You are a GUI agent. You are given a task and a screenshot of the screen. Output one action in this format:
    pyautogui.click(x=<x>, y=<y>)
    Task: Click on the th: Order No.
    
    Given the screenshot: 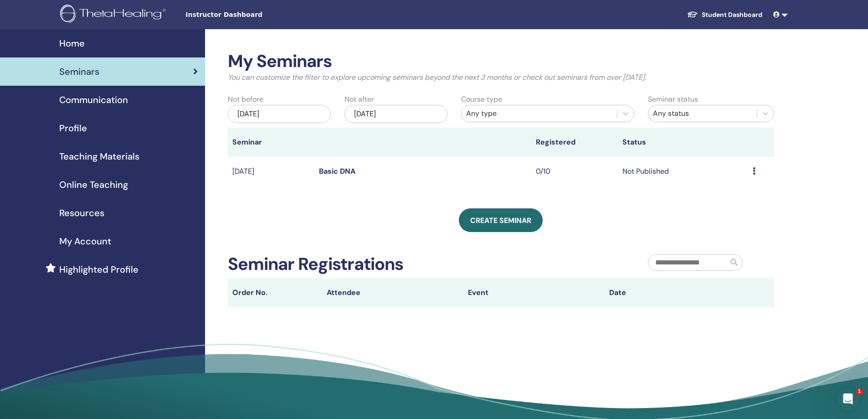 What is the action you would take?
    pyautogui.click(x=275, y=292)
    